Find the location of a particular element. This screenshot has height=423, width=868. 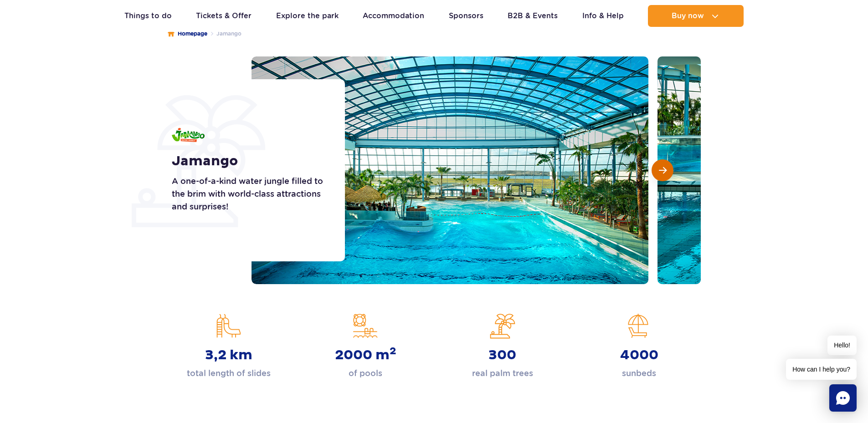

a: B2B & Events is located at coordinates (533, 16).